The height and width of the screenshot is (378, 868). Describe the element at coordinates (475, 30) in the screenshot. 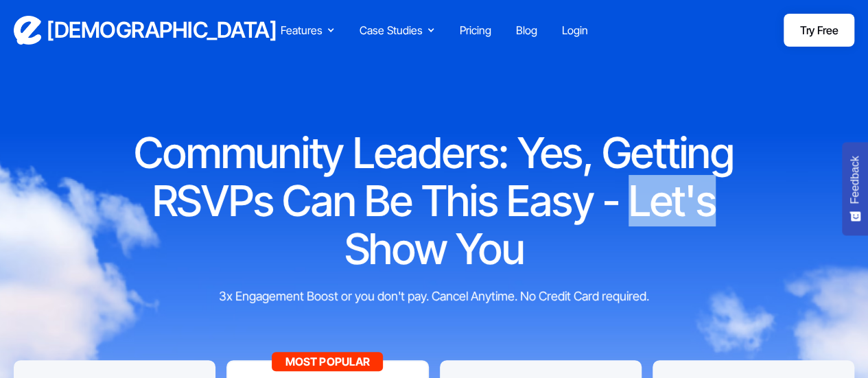

I see `div: Pricing` at that location.